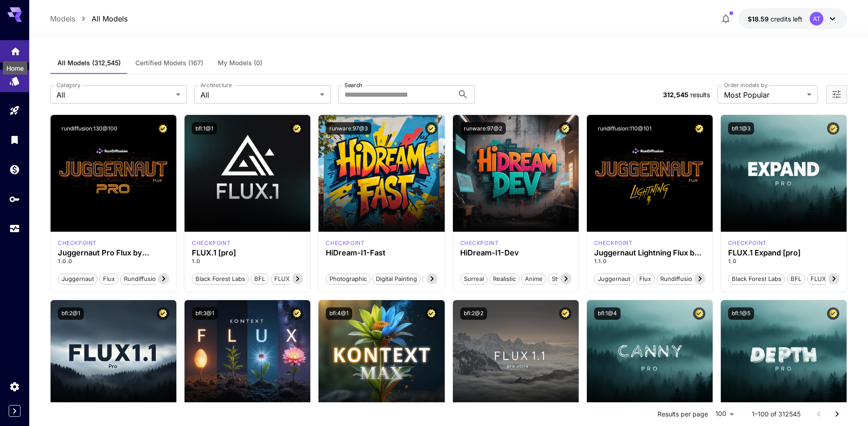 Image resolution: width=868 pixels, height=426 pixels. Describe the element at coordinates (348, 279) in the screenshot. I see `button: Photographic` at that location.